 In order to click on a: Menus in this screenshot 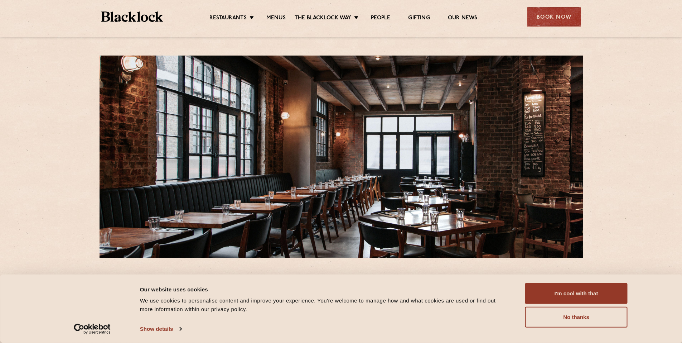, I will do `click(276, 19)`.